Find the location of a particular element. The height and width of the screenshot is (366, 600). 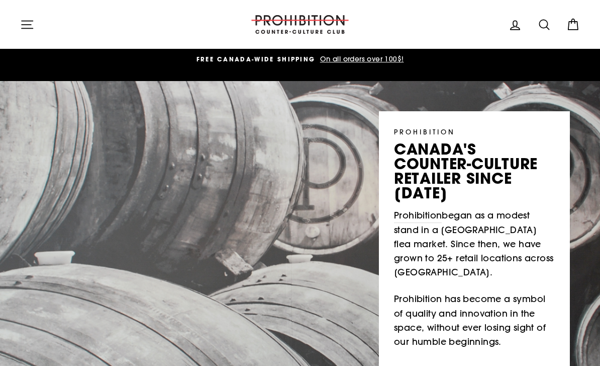

a: Prohibition is located at coordinates (418, 215).